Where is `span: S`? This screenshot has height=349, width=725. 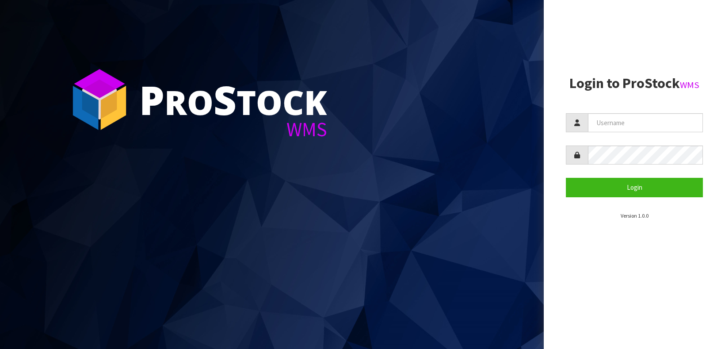
span: S is located at coordinates (225, 99).